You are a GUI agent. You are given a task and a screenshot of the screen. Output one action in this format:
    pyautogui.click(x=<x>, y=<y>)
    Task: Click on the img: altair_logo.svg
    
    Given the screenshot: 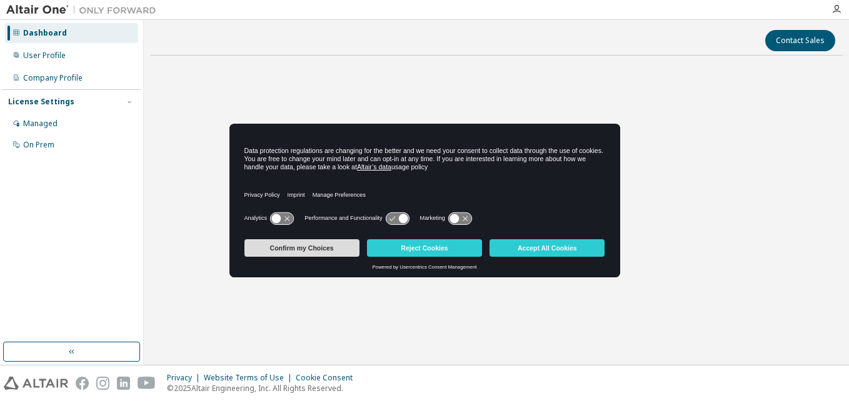 What is the action you would take?
    pyautogui.click(x=36, y=383)
    